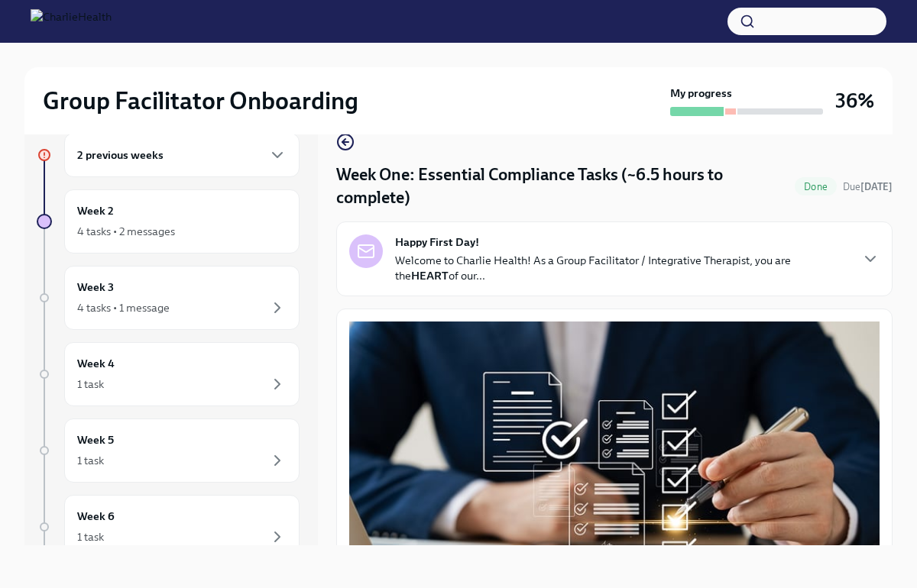 Image resolution: width=917 pixels, height=588 pixels. I want to click on h6: Week 5, so click(96, 440).